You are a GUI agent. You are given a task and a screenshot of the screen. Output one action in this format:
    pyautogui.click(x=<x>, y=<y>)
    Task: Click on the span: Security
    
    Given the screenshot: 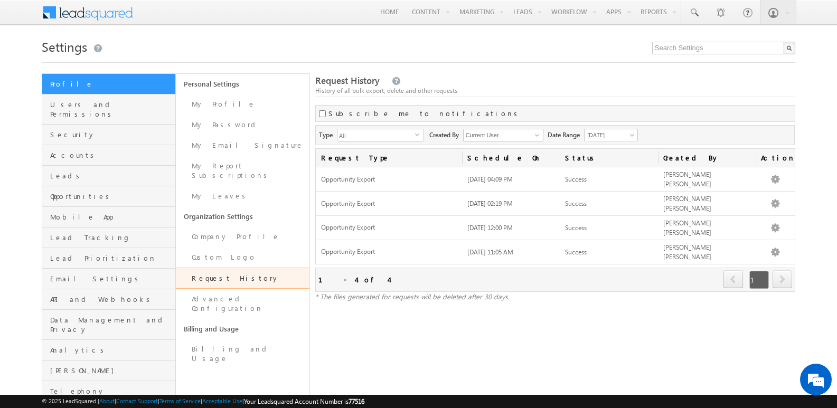 What is the action you would take?
    pyautogui.click(x=111, y=135)
    